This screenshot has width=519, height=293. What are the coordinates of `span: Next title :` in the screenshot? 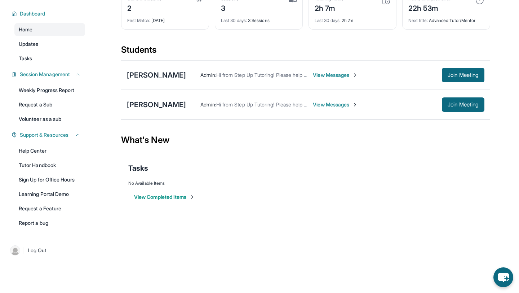 It's located at (418, 20).